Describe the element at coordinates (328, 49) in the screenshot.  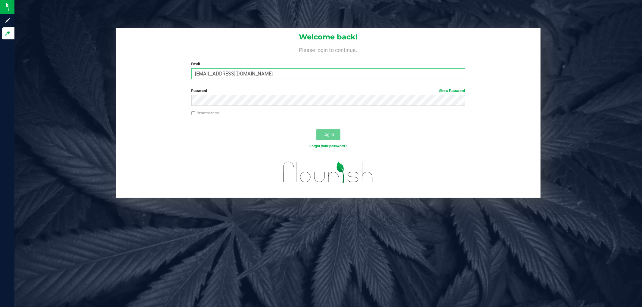
I see `h4: Please login to continue.` at that location.